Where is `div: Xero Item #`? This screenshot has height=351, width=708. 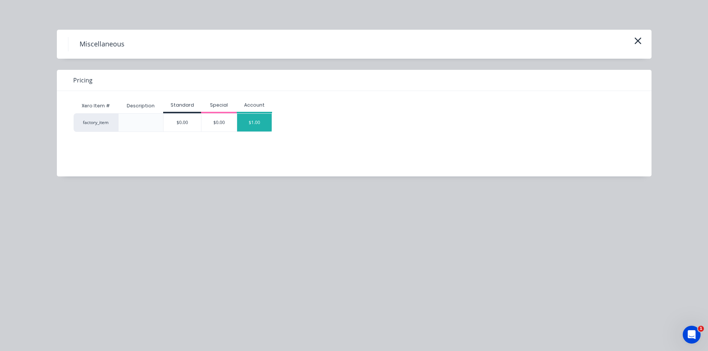 div: Xero Item # is located at coordinates (96, 106).